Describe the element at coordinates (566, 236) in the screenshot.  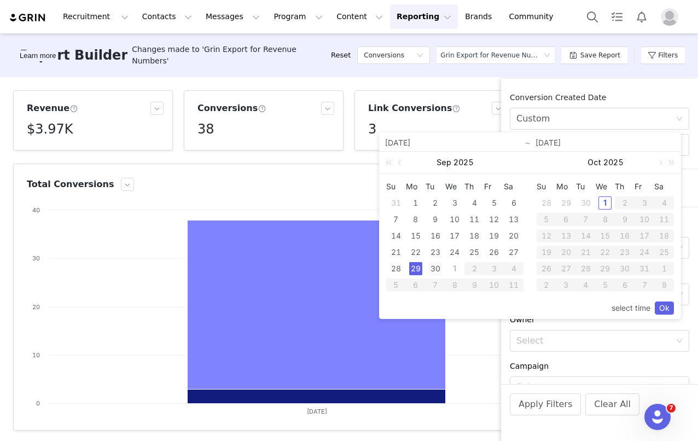
I see `div: 13` at that location.